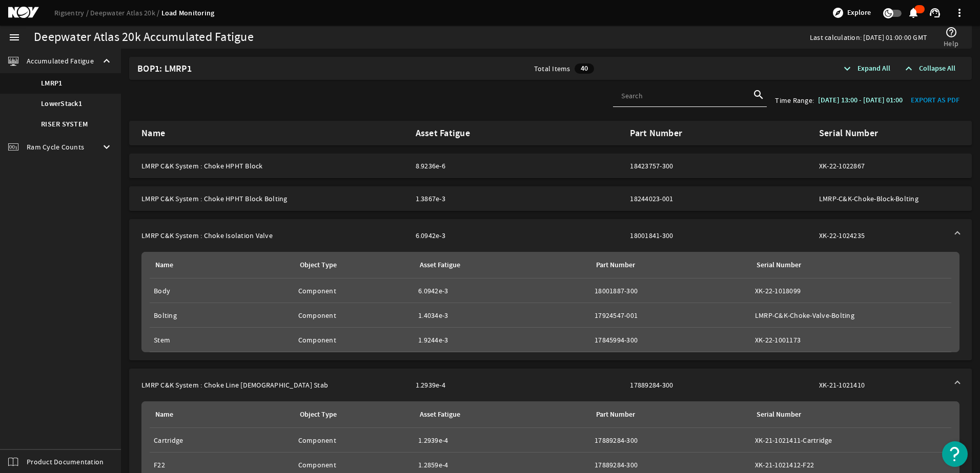 The image size is (980, 473). What do you see at coordinates (662, 199) in the screenshot?
I see `div: 18244023-001` at bounding box center [662, 199].